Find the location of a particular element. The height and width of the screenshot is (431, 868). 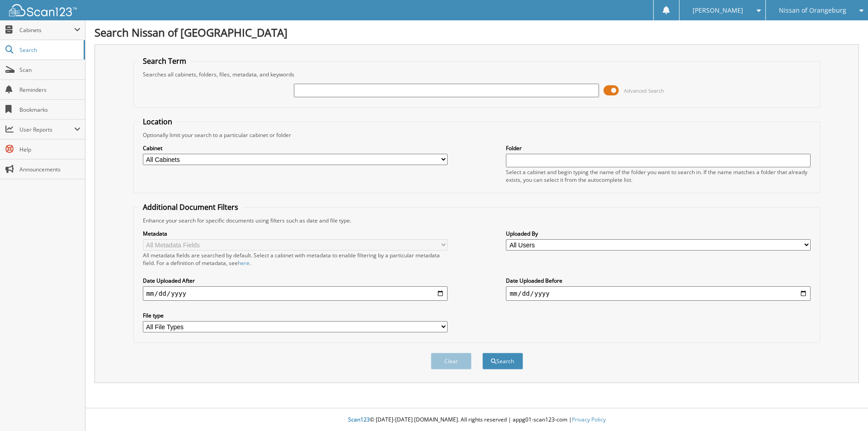

label: Date Uploaded After is located at coordinates (295, 280).